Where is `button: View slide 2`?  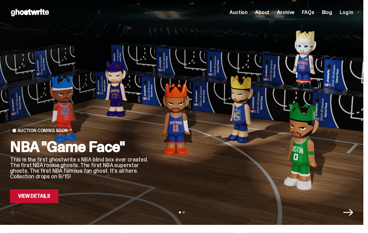 button: View slide 2 is located at coordinates (184, 212).